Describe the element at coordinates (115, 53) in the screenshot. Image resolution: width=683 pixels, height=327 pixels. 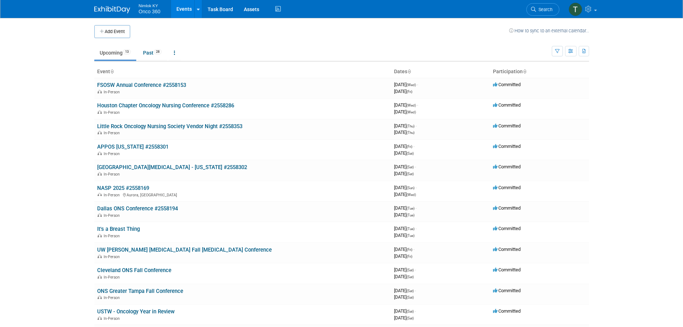
I see `a: Upcoming13` at that location.